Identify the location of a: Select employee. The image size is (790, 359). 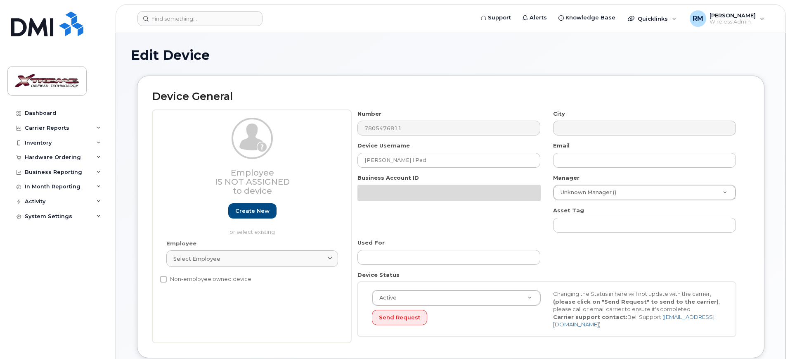
(252, 258).